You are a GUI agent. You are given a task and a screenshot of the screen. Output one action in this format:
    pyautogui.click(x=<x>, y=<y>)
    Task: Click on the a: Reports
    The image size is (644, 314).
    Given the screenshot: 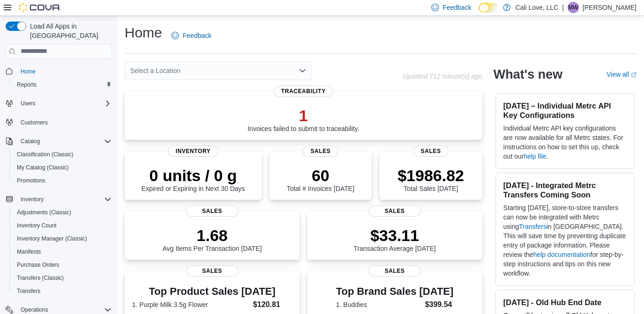 What is the action you would take?
    pyautogui.click(x=27, y=84)
    